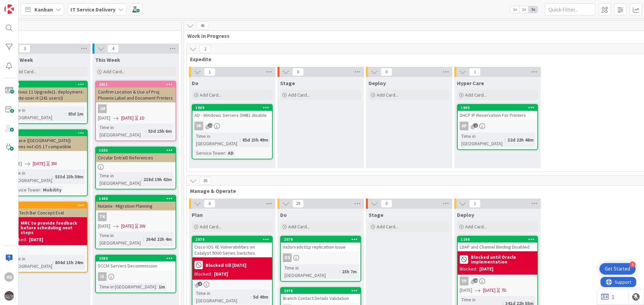  Describe the element at coordinates (47, 205) in the screenshot. I see `div: 257` at that location.